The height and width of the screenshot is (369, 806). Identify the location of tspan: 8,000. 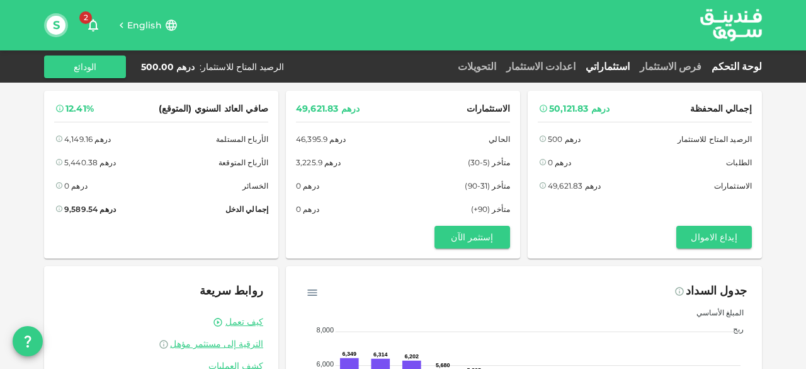
(326, 330).